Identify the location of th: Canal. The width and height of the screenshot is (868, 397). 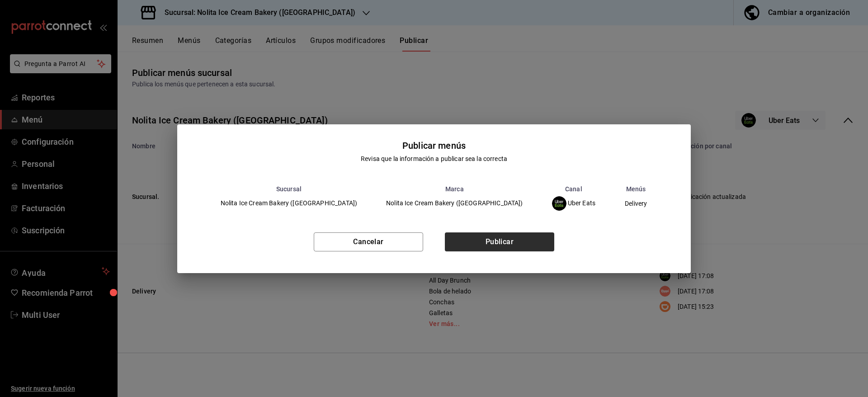
(574, 189).